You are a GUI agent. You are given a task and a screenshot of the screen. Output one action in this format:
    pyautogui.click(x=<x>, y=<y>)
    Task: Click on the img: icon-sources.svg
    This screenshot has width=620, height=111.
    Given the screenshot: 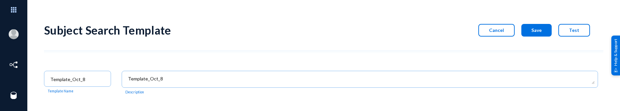 What is the action you would take?
    pyautogui.click(x=14, y=96)
    